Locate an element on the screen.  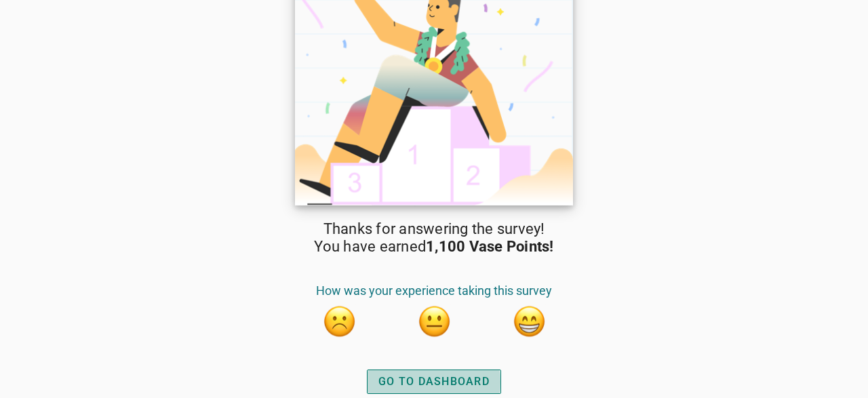
div: GO TO DASHBOARD is located at coordinates (434, 382).